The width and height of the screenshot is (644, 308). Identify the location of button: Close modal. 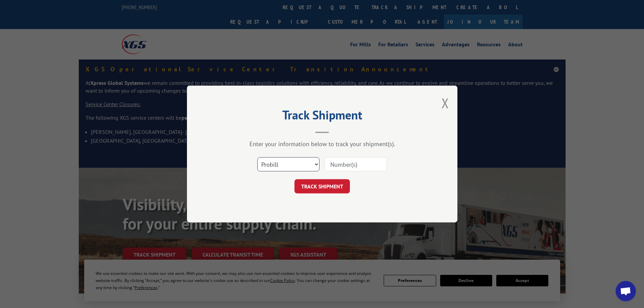
(446, 103).